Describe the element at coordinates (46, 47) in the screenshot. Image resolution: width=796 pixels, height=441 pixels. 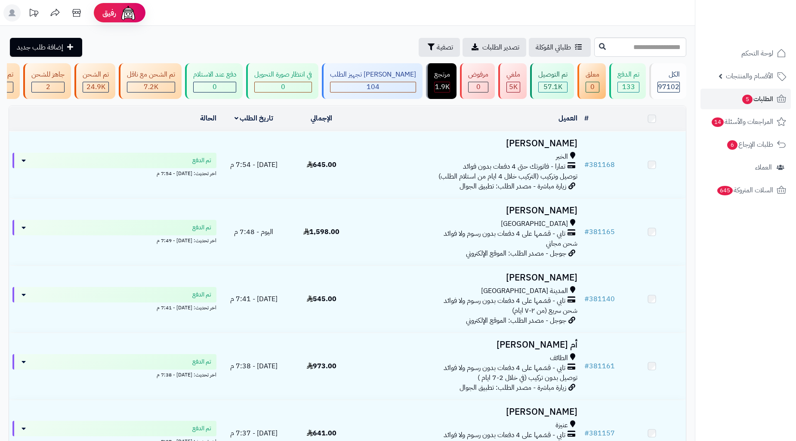
I see `a: إضافة طلب جديد` at that location.